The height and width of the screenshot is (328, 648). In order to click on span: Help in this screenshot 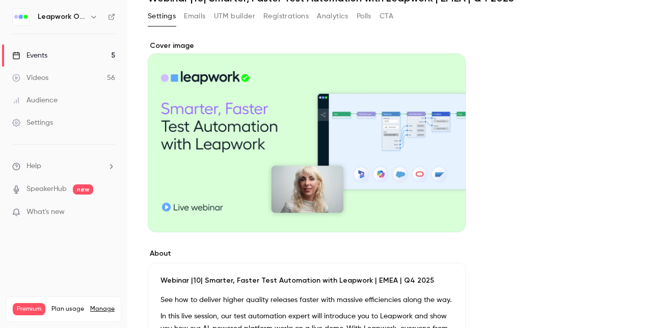, I will do `click(34, 166)`.